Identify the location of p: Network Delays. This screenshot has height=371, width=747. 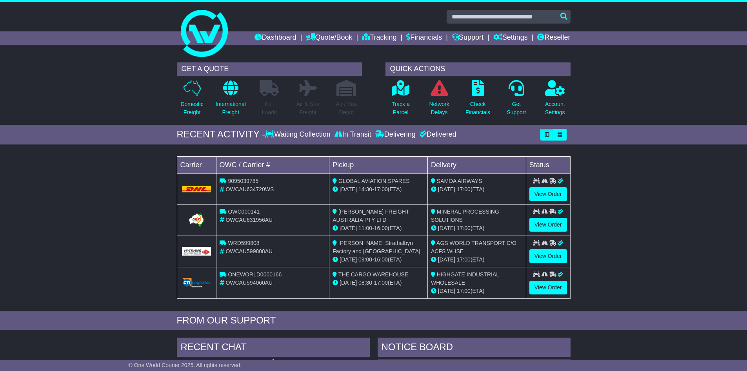
(439, 108).